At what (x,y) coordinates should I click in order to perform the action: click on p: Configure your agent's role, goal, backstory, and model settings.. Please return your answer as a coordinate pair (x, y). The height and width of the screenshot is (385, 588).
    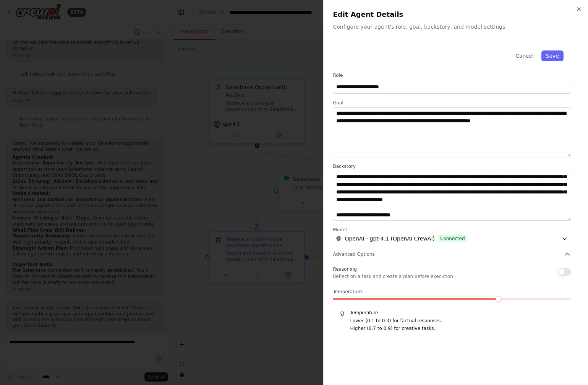
    Looking at the image, I should click on (456, 27).